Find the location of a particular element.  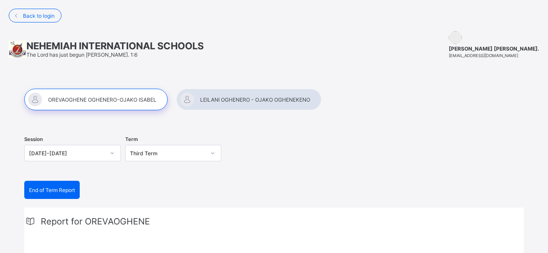

span: End of Term Report is located at coordinates (52, 190).